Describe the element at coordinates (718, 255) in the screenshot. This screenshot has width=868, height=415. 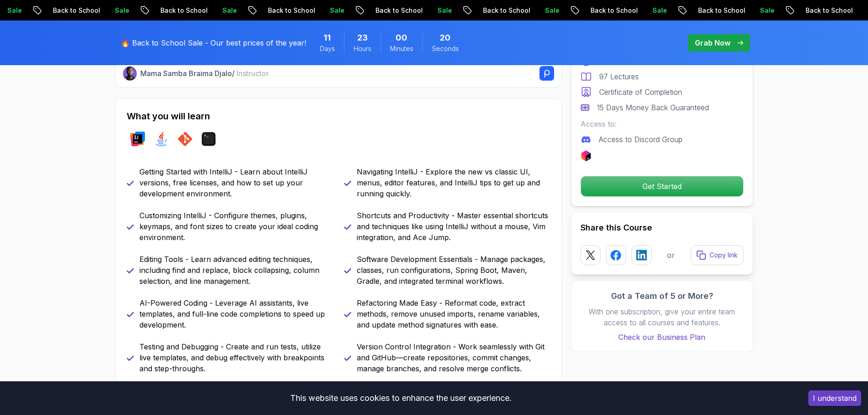
I see `button: Copy link` at that location.